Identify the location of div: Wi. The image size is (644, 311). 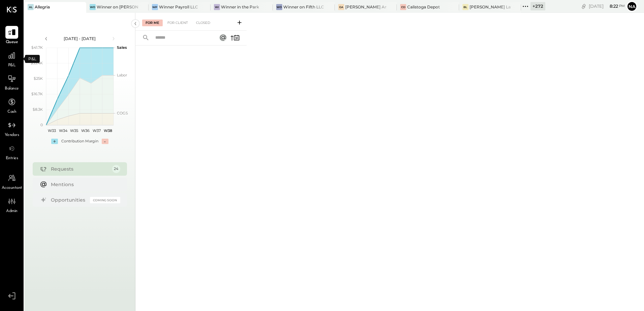
(217, 7).